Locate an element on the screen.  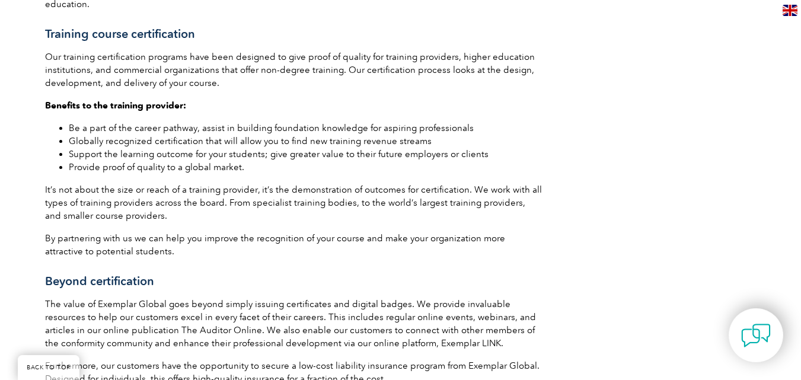
p: By partnering with us we can help you improve the recognition of your course and make your organi... is located at coordinates (294, 245).